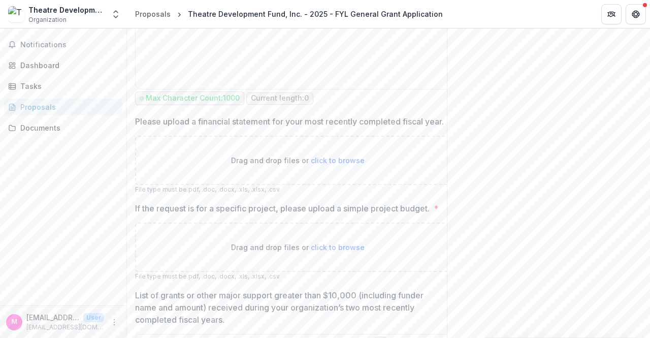 The width and height of the screenshot is (650, 338). Describe the element at coordinates (47, 20) in the screenshot. I see `span: Organization` at that location.